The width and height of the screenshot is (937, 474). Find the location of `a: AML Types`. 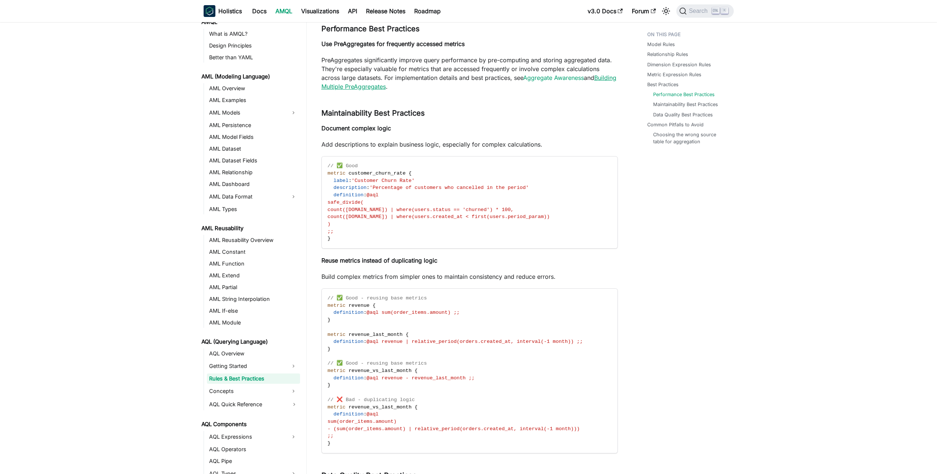

a: AML Types is located at coordinates (253, 209).